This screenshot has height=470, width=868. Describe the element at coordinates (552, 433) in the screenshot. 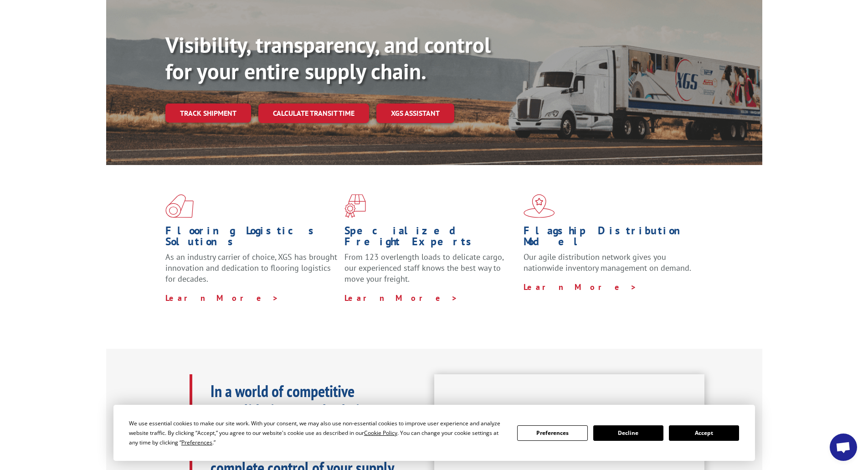

I see `button: Preferences` at that location.